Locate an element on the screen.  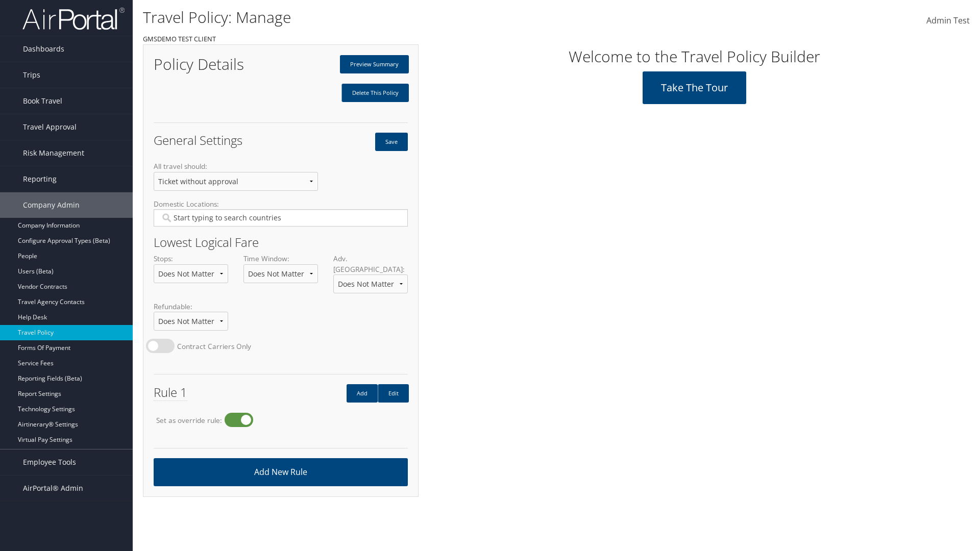
label: Contract Carriers Only is located at coordinates (214, 347).